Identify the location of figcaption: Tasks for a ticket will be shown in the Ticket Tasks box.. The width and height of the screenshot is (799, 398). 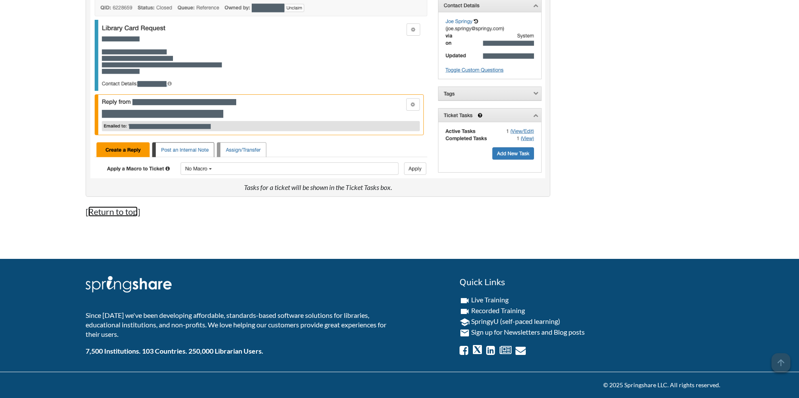
(318, 187).